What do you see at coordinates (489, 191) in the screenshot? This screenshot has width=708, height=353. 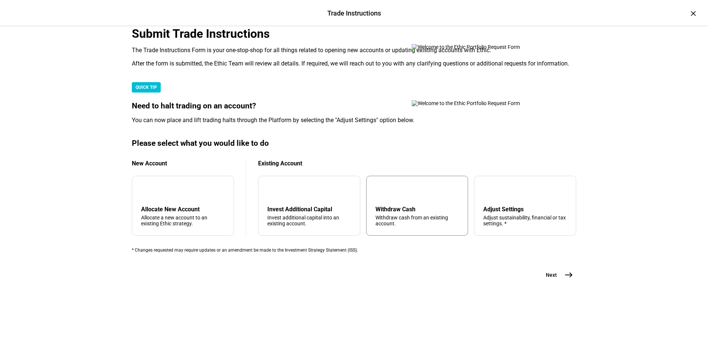 I see `mat-icon: tune` at bounding box center [489, 191].